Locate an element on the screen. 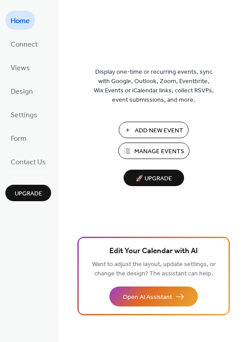  span: Home is located at coordinates (20, 21).